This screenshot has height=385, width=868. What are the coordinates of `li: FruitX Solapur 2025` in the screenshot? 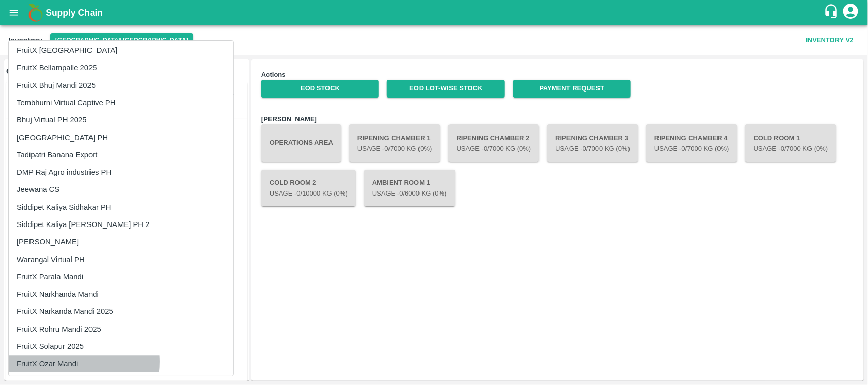 It's located at (121, 346).